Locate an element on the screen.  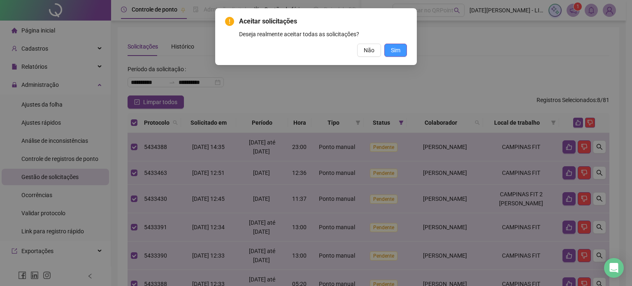
div: Open Intercom Messenger is located at coordinates (614, 268).